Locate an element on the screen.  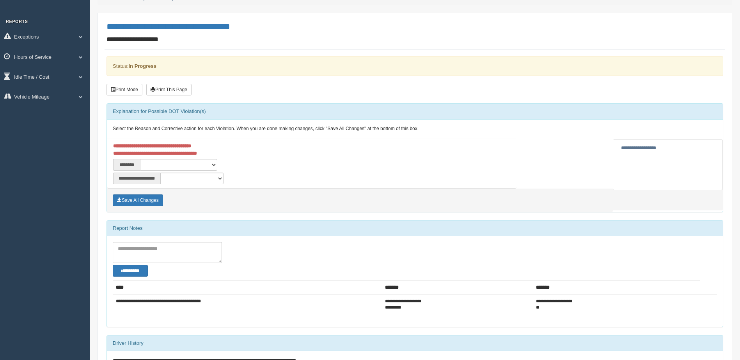
strong: In Progress is located at coordinates (142, 66).